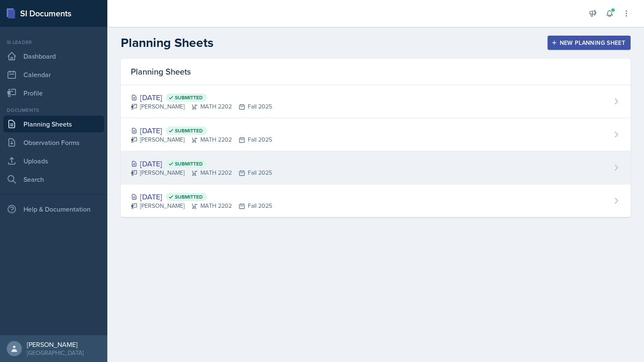 This screenshot has width=644, height=362. Describe the element at coordinates (53, 142) in the screenshot. I see `a: Observation Forms` at that location.